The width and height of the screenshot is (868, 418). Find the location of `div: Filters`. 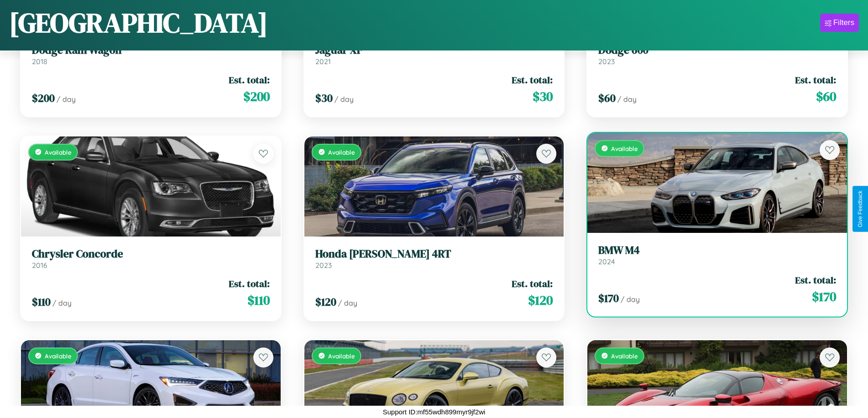

div: Filters is located at coordinates (844, 23).